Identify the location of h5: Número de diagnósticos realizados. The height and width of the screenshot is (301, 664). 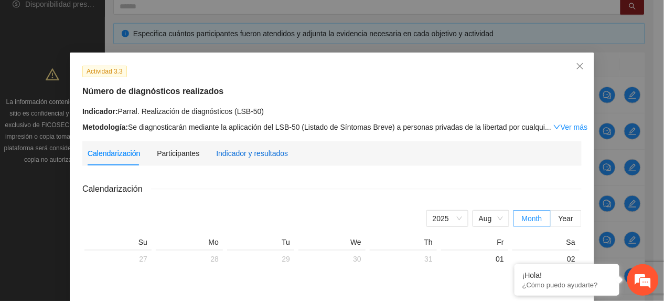
(332, 91).